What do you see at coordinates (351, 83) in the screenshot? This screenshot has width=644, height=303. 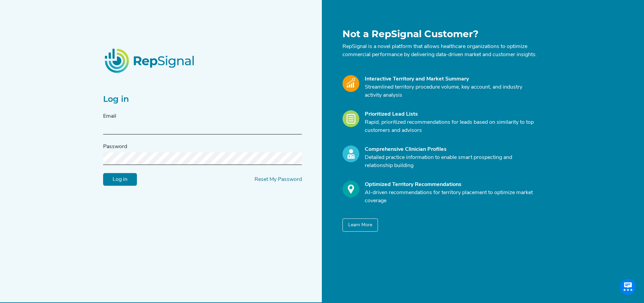 I see `img: Market_Icon.a700a4ad.svg` at bounding box center [351, 83].